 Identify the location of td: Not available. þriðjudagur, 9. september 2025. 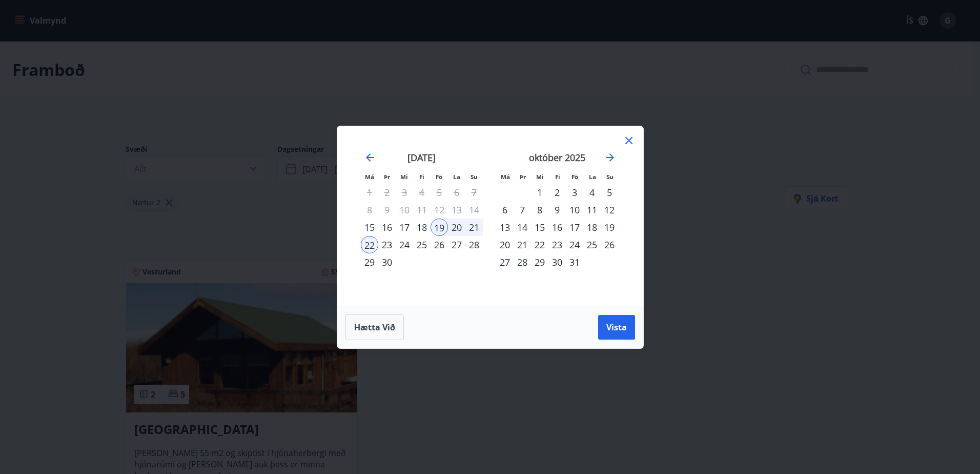
(387, 210).